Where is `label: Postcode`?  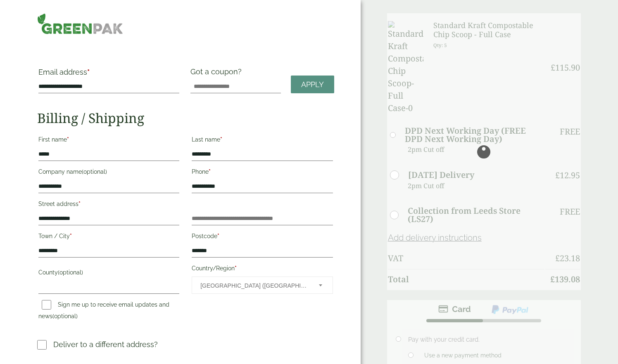 label: Postcode is located at coordinates (262, 238).